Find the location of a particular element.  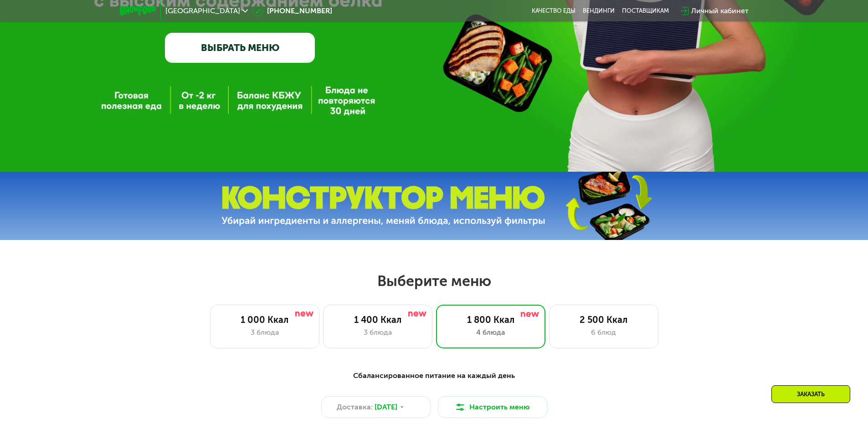

a: Качество еды is located at coordinates (554, 11).